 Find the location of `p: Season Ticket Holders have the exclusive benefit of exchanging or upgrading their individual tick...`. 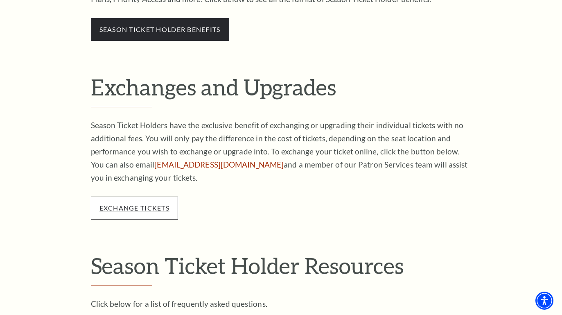

p: Season Ticket Holders have the exclusive benefit of exchanging or upgrading their individual tick... is located at coordinates (281, 151).